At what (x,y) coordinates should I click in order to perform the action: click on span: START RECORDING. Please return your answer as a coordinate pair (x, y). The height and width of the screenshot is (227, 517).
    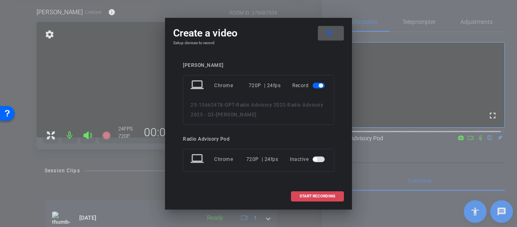
    Looking at the image, I should click on (317, 197).